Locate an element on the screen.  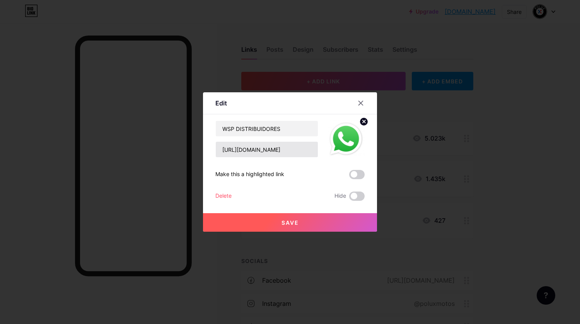
span: Save is located at coordinates (290, 223).